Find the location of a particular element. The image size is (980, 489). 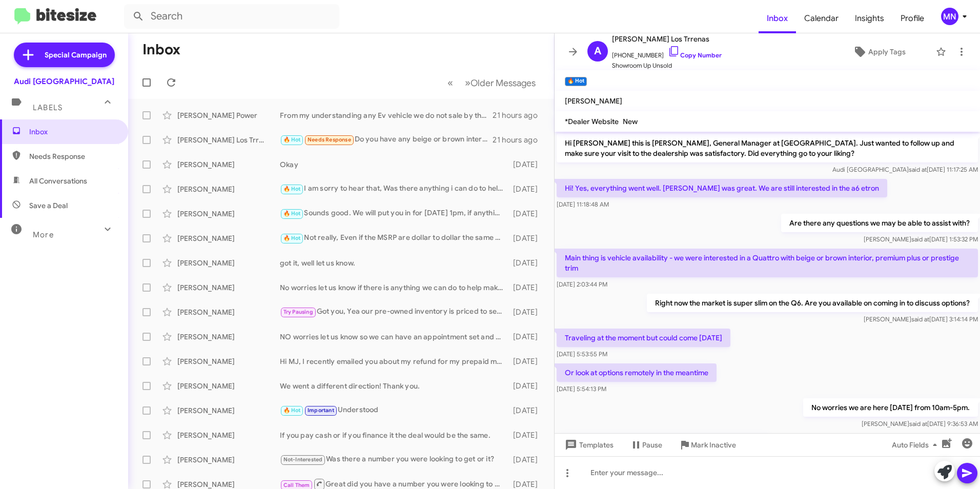

span: Templates is located at coordinates (588, 444).